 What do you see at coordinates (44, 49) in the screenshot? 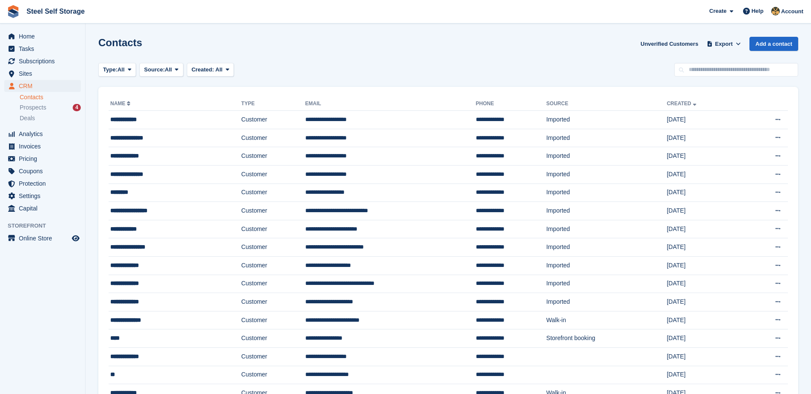
I see `span: Tasks` at bounding box center [44, 49].